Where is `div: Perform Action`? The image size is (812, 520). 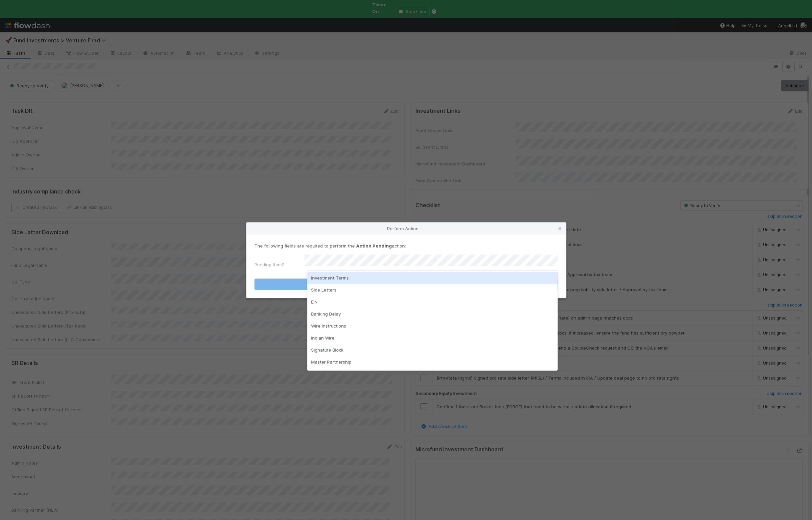 div: Perform Action is located at coordinates (406, 228).